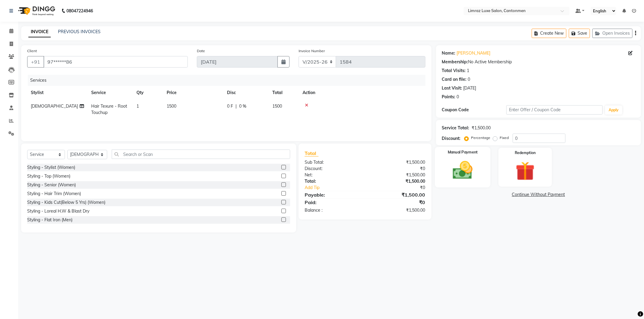  I want to click on th: Price, so click(193, 93).